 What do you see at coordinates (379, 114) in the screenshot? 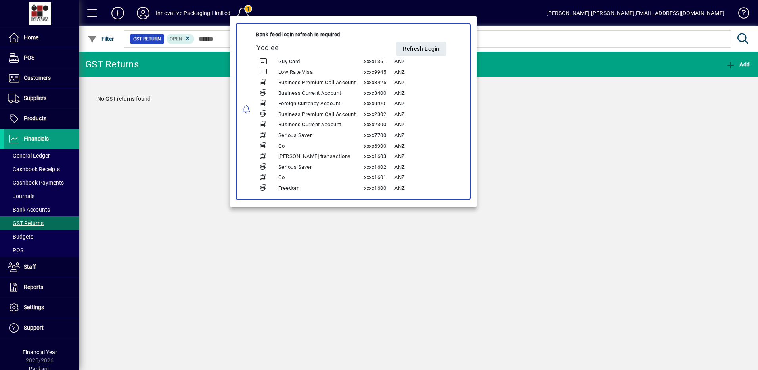
I see `td: xxxx2302` at bounding box center [379, 114].